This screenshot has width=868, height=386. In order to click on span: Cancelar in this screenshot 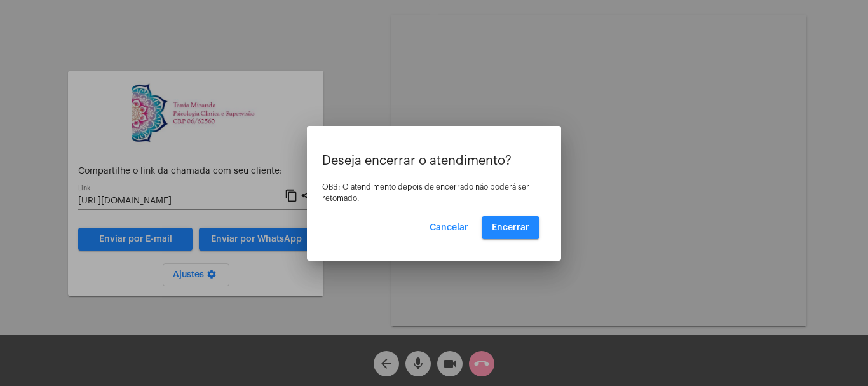, I will do `click(448, 228)`.